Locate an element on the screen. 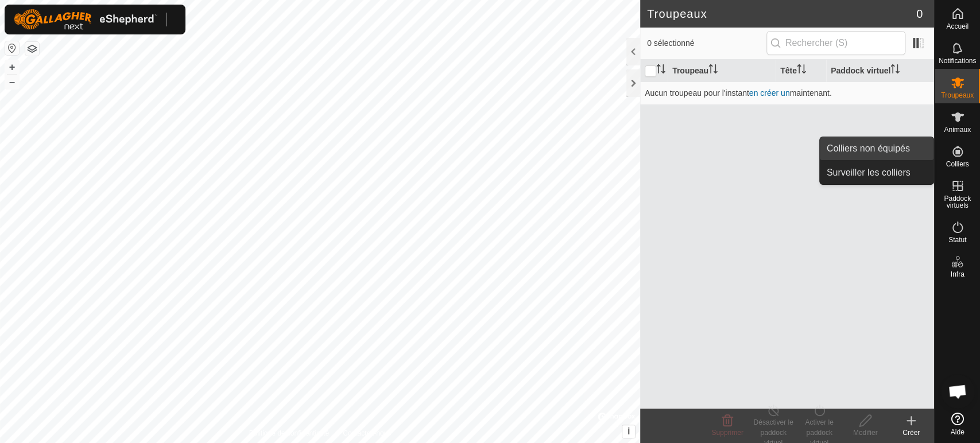 This screenshot has height=443, width=980. button: Couches de carte is located at coordinates (33, 48).